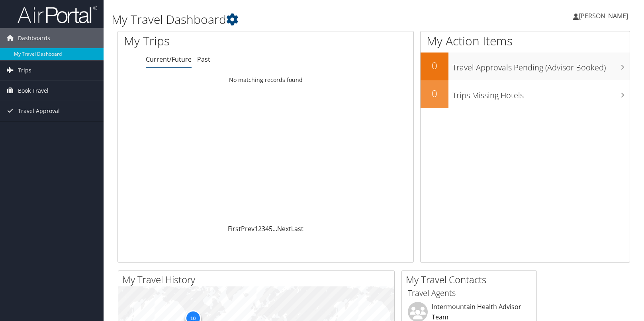 This screenshot has width=644, height=321. Describe the element at coordinates (541, 65) in the screenshot. I see `h3: Travel Approvals Pending (Advisor Booked)` at that location.